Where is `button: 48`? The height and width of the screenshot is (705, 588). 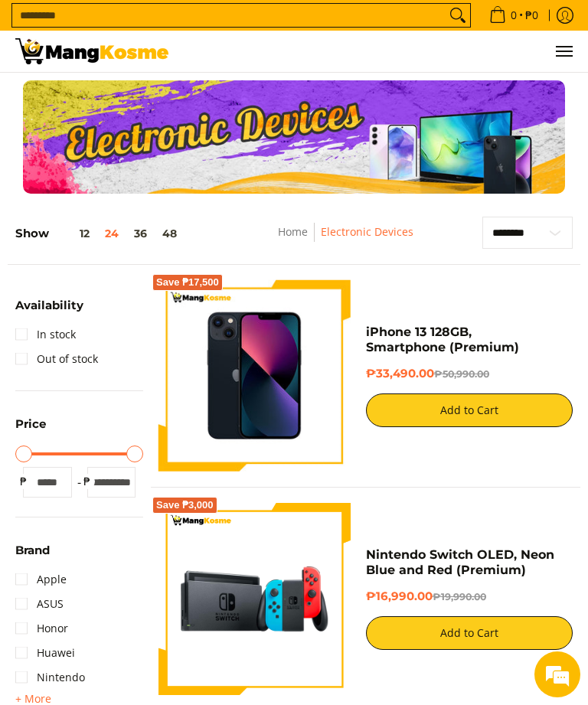
button: 48 is located at coordinates (169, 234).